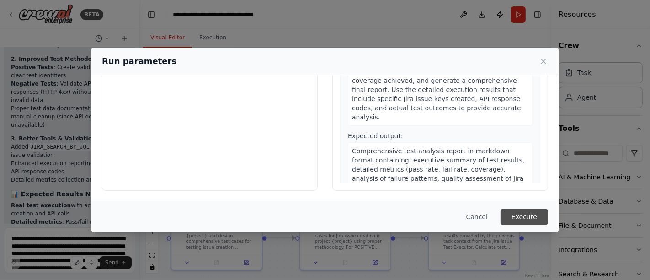  I want to click on span: Analyze the test execution results provided by the previous task context from the Jira Issue Test..., so click(440, 80).